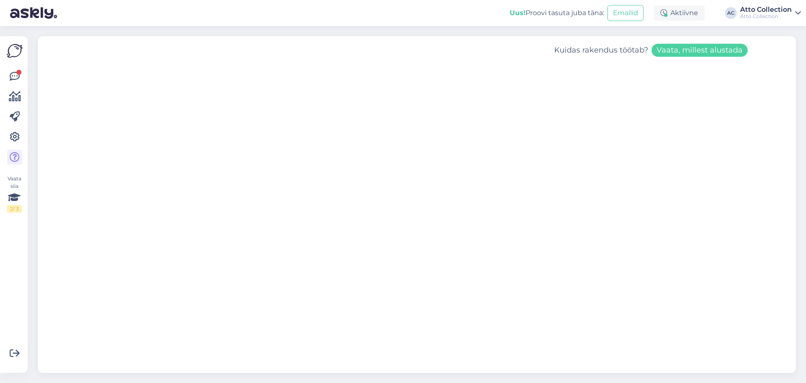  I want to click on div: Proovi tasuta juba täna:, so click(557, 13).